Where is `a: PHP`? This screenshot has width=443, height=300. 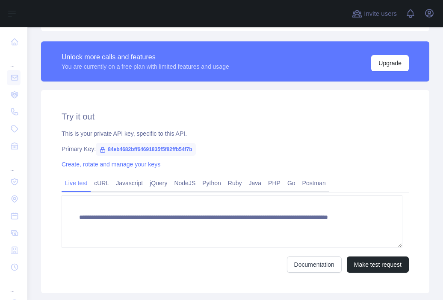 a: PHP is located at coordinates (274, 183).